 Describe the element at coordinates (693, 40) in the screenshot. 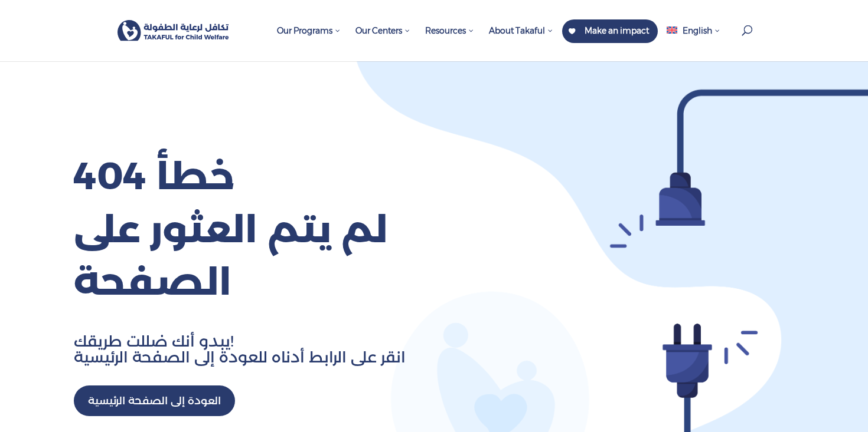

I see `a: English` at that location.